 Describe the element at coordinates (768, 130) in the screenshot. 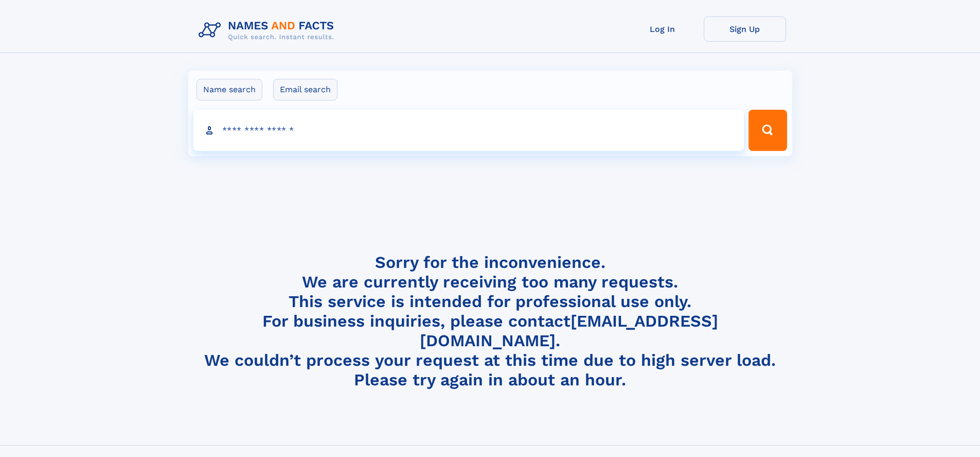

I see `button: Search Button` at that location.